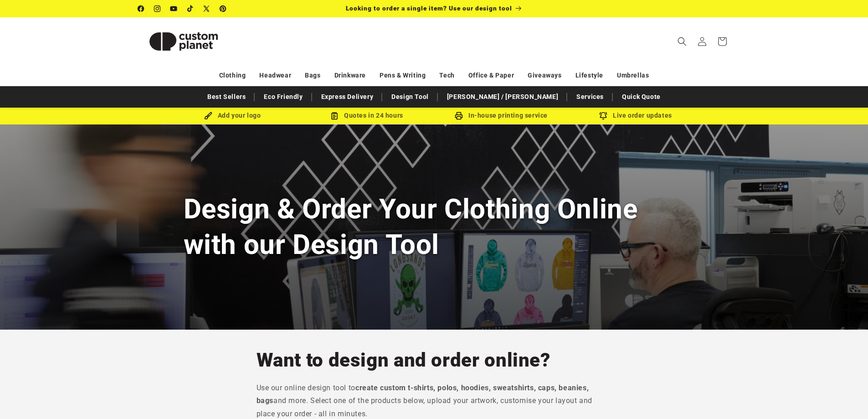 This screenshot has height=419, width=868. Describe the element at coordinates (434, 226) in the screenshot. I see `h1: Design & Order Your Clothing Online with our Design Tool` at that location.